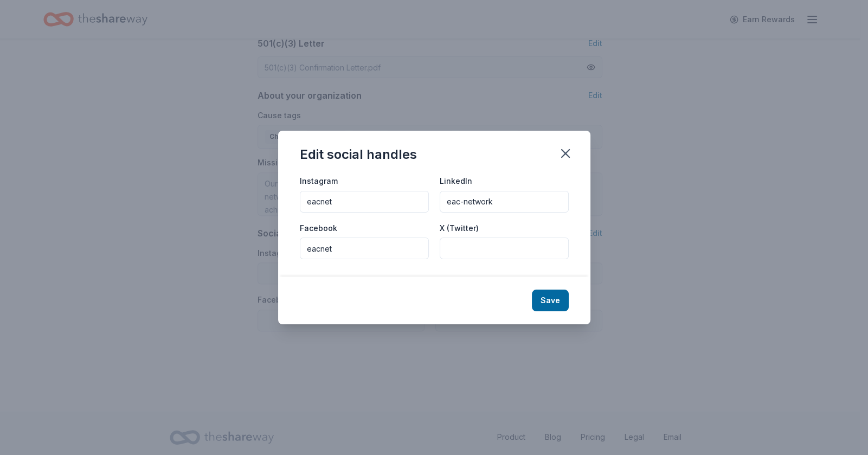 The height and width of the screenshot is (455, 868). I want to click on div: Edit social handles, so click(359, 155).